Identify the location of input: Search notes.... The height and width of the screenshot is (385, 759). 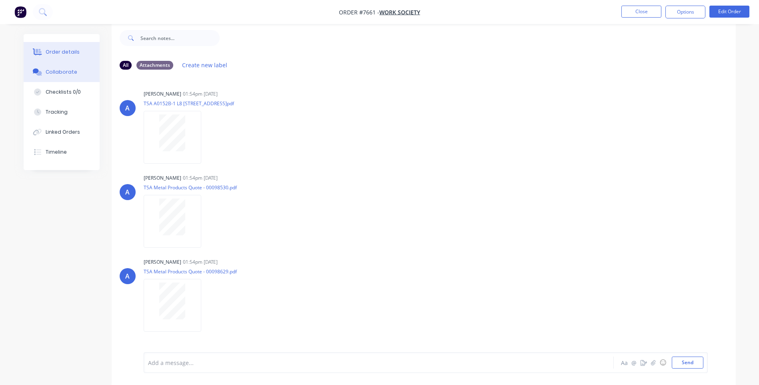
(180, 38).